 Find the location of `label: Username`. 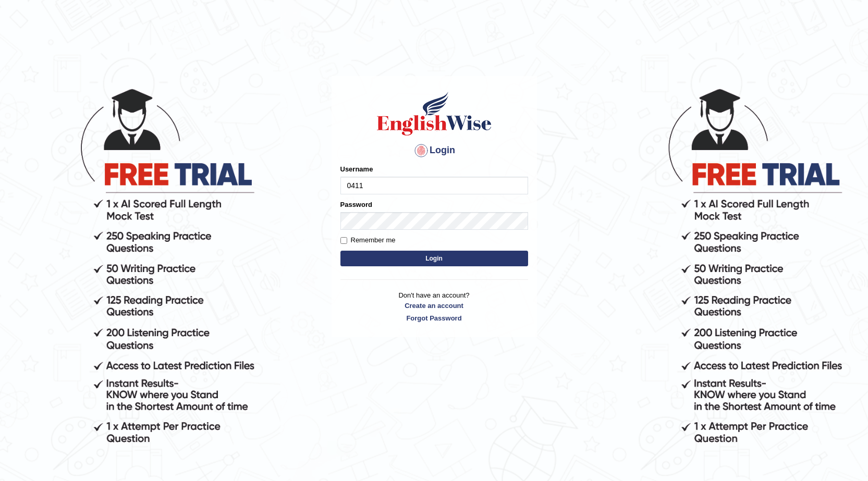

label: Username is located at coordinates (357, 169).